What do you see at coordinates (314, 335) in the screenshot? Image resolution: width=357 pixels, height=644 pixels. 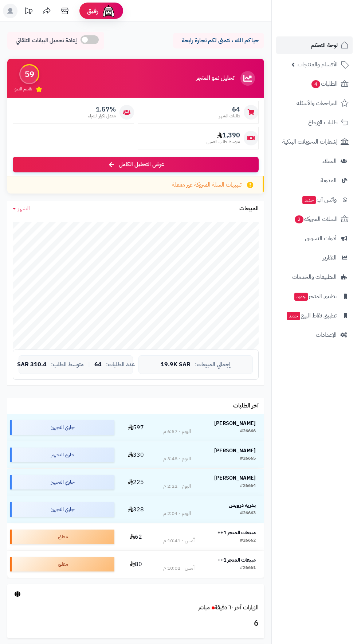 I see `a: الإعدادات` at bounding box center [314, 335].